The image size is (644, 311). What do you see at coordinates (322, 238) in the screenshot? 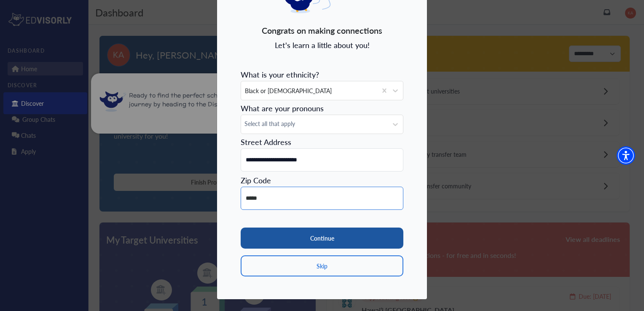
I see `button: Continue` at bounding box center [322, 238].